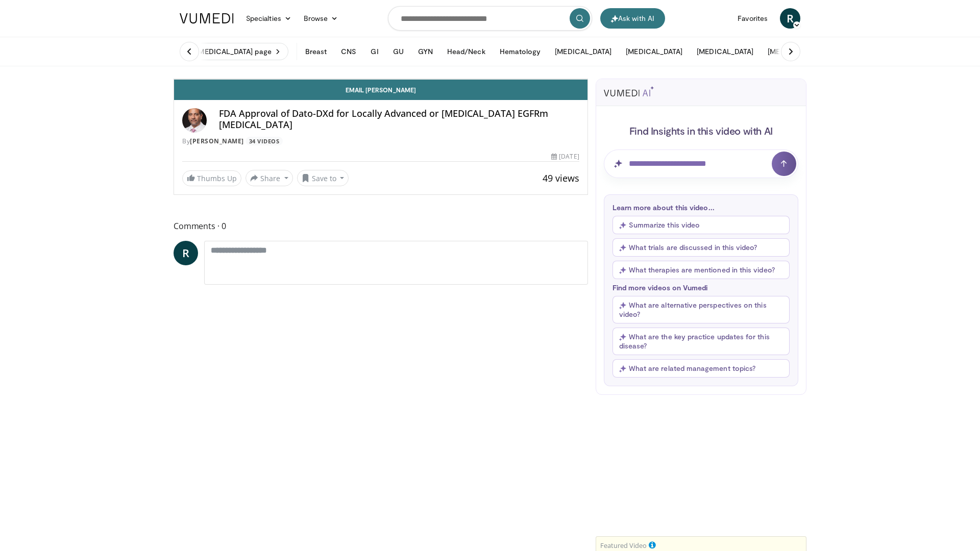 Image resolution: width=980 pixels, height=551 pixels. What do you see at coordinates (323, 178) in the screenshot?
I see `button: Save to` at bounding box center [323, 178].